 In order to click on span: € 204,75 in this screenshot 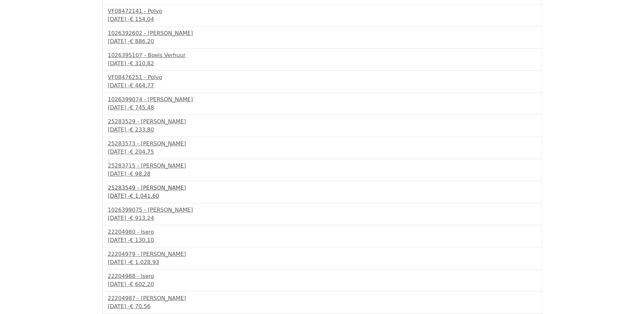, I will do `click(142, 152)`.